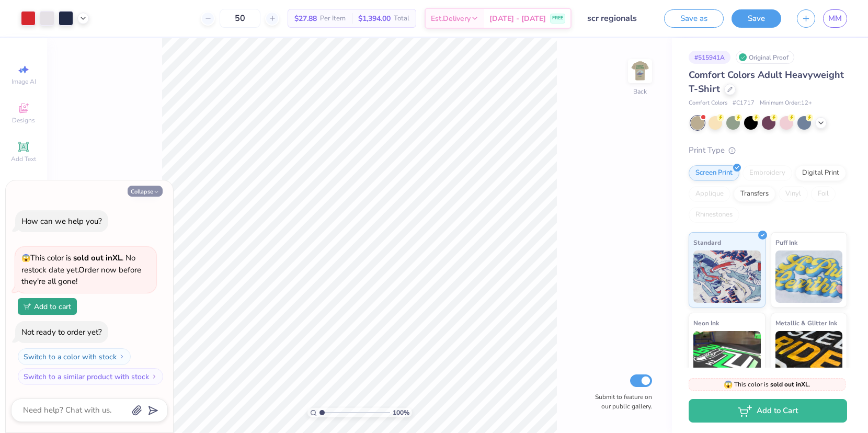 The width and height of the screenshot is (868, 433). I want to click on img: Back, so click(640, 71).